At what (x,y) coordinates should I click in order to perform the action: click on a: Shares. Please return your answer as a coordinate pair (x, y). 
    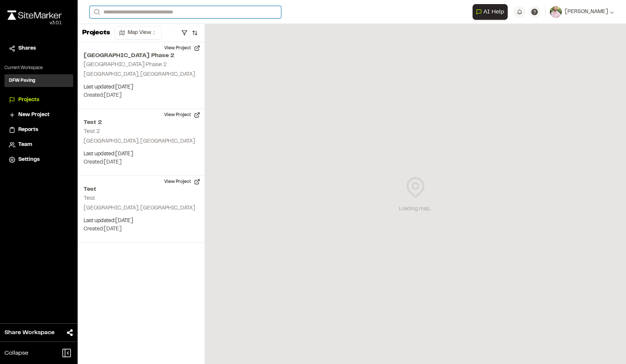
    Looking at the image, I should click on (39, 49).